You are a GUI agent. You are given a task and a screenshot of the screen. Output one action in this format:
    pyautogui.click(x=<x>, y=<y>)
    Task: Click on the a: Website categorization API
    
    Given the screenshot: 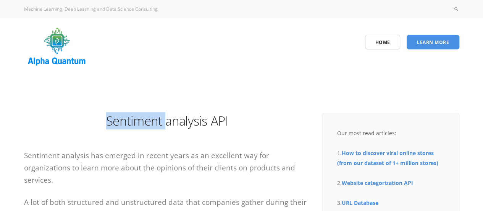 What is the action you would take?
    pyautogui.click(x=378, y=182)
    